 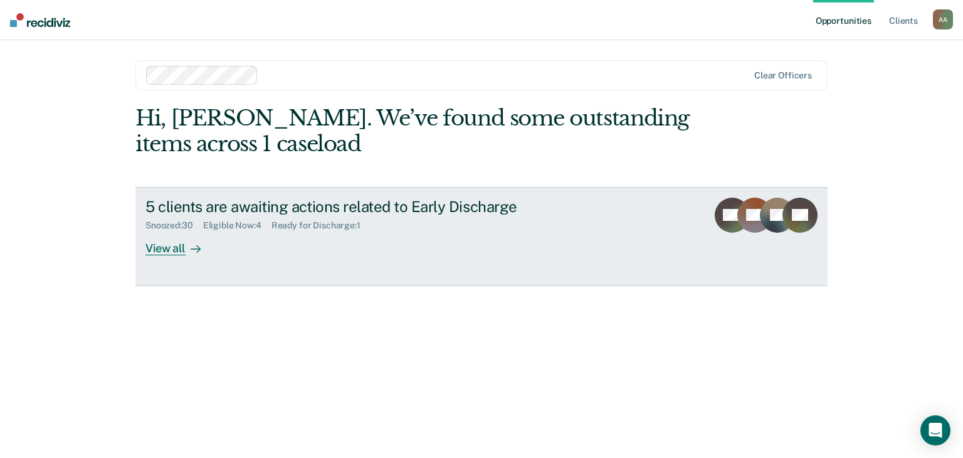 I want to click on div: Open Intercom Messenger, so click(x=936, y=430).